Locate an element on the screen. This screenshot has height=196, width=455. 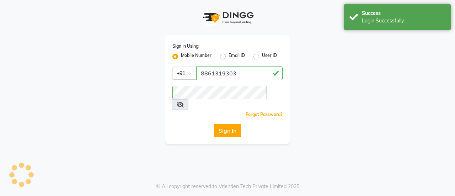
label: User ID is located at coordinates (269, 57).